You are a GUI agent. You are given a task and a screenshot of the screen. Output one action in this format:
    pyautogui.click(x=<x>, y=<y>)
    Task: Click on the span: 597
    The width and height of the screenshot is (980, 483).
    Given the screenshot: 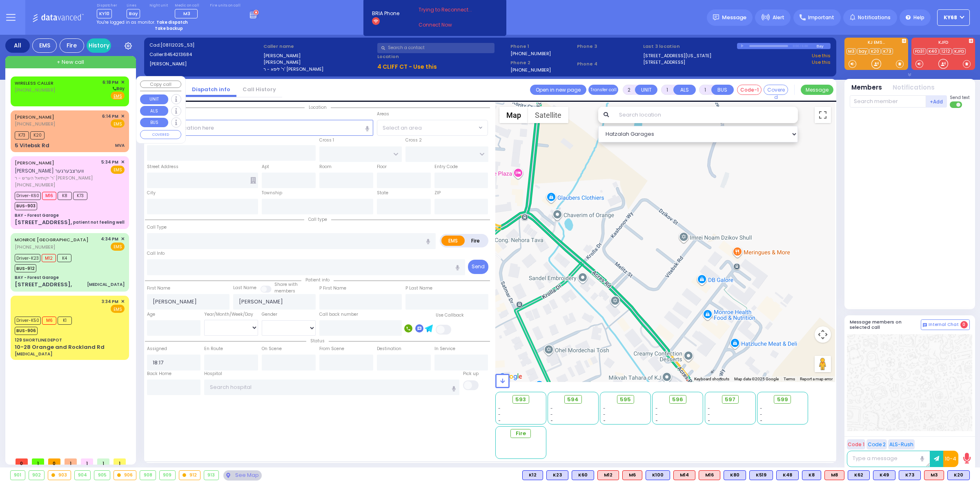 What is the action you would take?
    pyautogui.click(x=730, y=399)
    